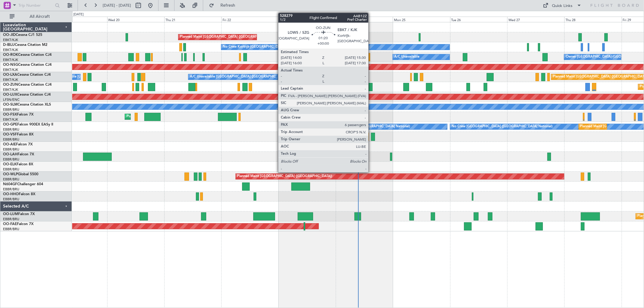 The image size is (644, 308). What do you see at coordinates (18, 135) in the screenshot?
I see `a: OO-VSFFalcon 8X` at bounding box center [18, 135].